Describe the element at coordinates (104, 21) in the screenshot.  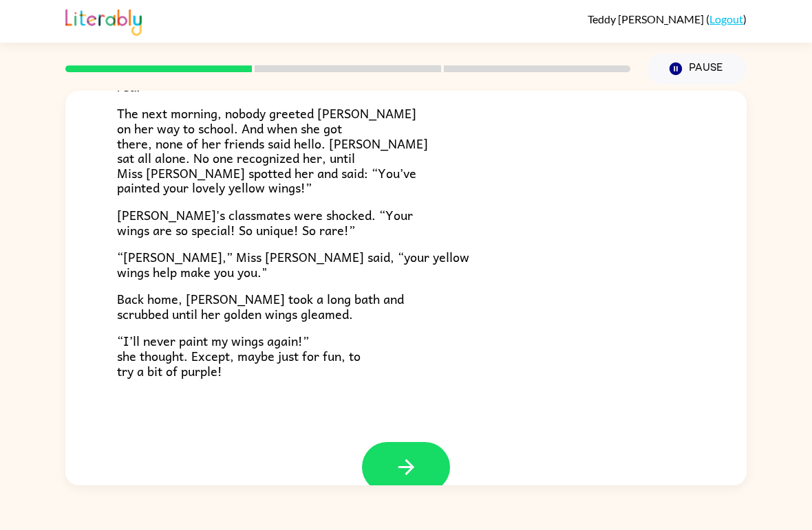
I see `img: Literably` at that location.